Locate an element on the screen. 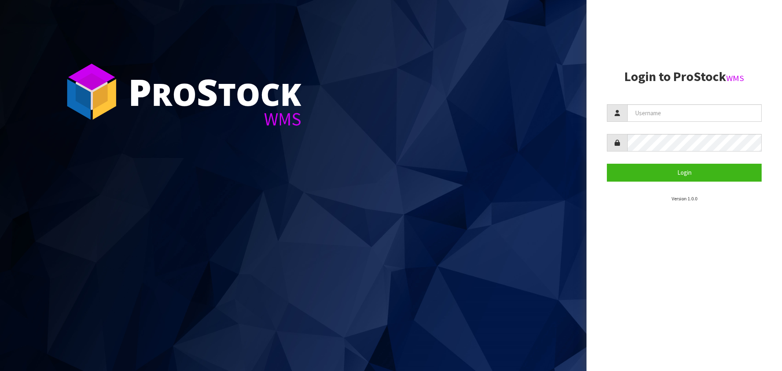 This screenshot has height=371, width=782. span: S is located at coordinates (207, 92).